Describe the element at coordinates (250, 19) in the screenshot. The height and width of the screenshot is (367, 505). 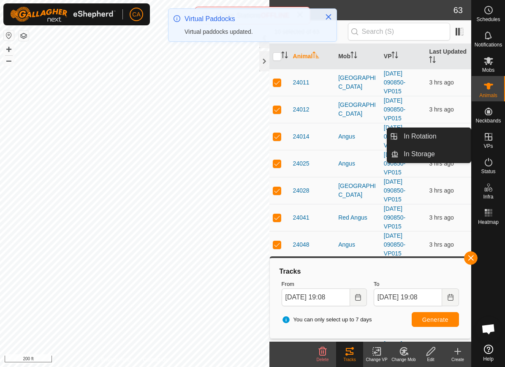
I see `div: Virtual Paddocks` at that location.